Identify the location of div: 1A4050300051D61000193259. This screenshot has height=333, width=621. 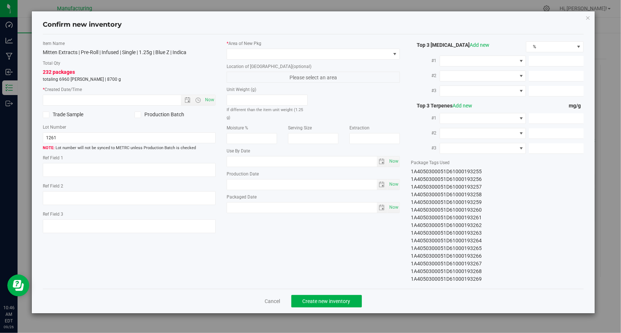
(498, 202).